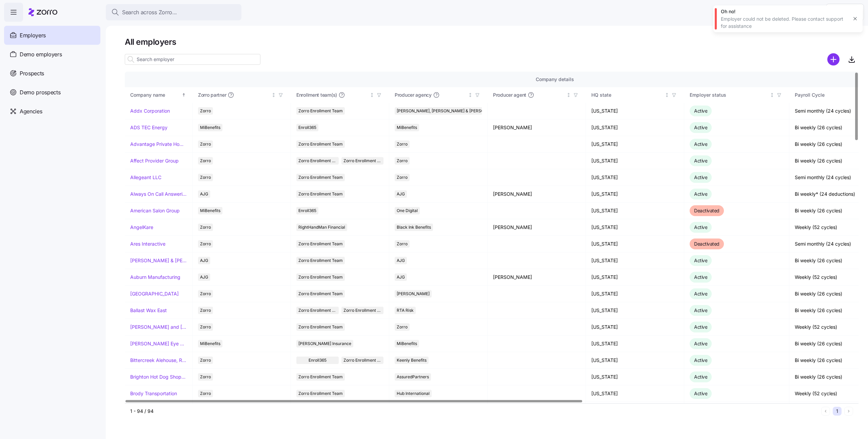 Image resolution: width=868 pixels, height=439 pixels. What do you see at coordinates (155, 277) in the screenshot?
I see `a: Auburn Manufacturing` at bounding box center [155, 277].